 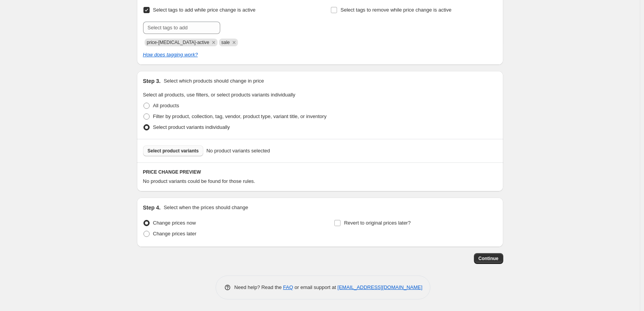 I want to click on span: Select product variants individually, so click(x=191, y=127).